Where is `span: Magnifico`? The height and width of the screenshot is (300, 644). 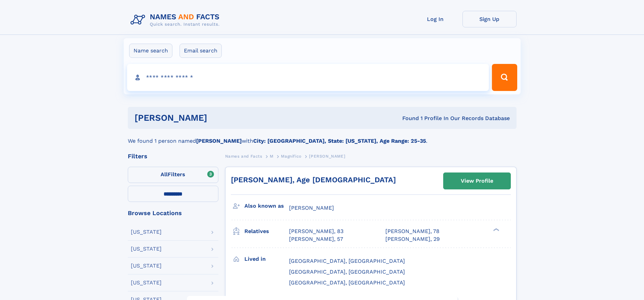
span: Magnifico is located at coordinates (291, 157).